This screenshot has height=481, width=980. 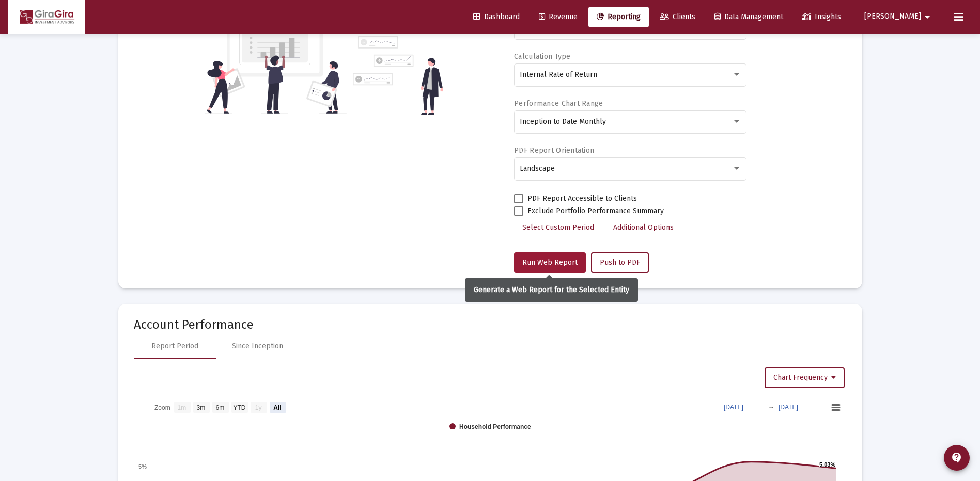 I want to click on span: Select Custom Period, so click(x=558, y=227).